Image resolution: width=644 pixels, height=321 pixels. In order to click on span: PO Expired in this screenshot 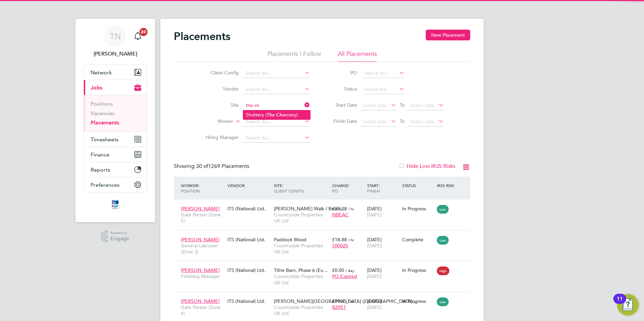, I will do `click(345, 276)`.